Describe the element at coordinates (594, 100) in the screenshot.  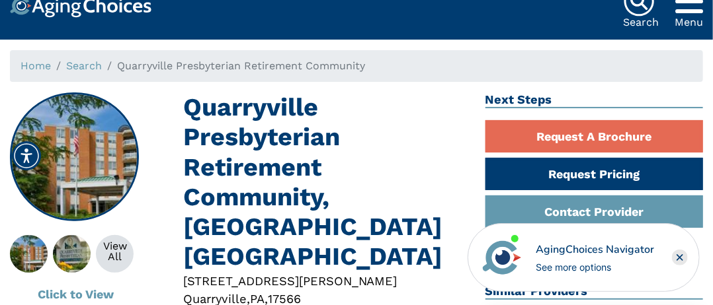
I see `h2: Next Steps` at that location.